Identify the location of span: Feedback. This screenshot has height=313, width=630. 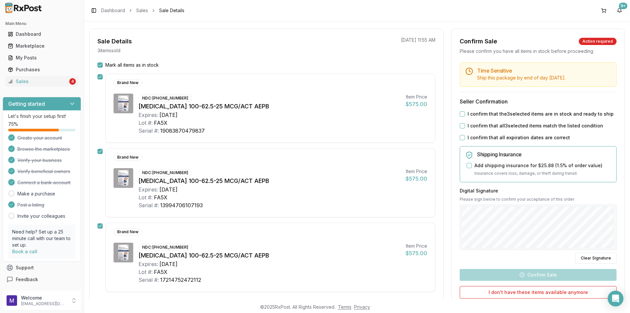
(27, 279).